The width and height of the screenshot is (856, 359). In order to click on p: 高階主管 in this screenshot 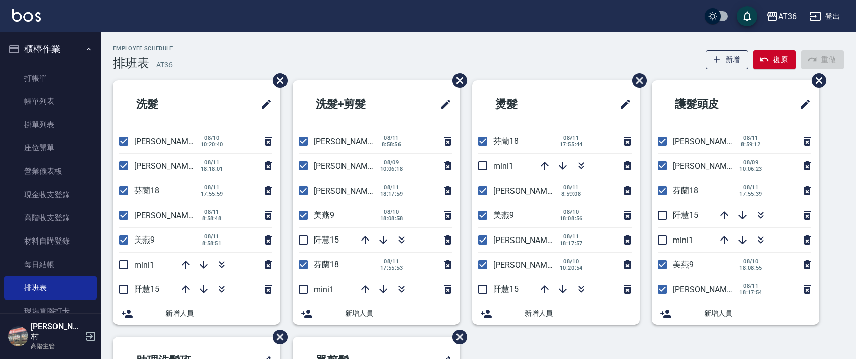, I will do `click(57, 347)`.